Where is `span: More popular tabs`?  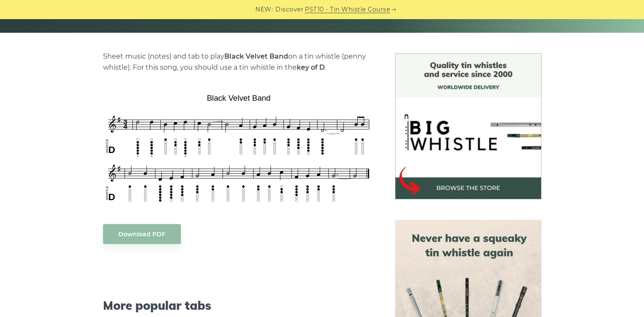 span: More popular tabs is located at coordinates (239, 306).